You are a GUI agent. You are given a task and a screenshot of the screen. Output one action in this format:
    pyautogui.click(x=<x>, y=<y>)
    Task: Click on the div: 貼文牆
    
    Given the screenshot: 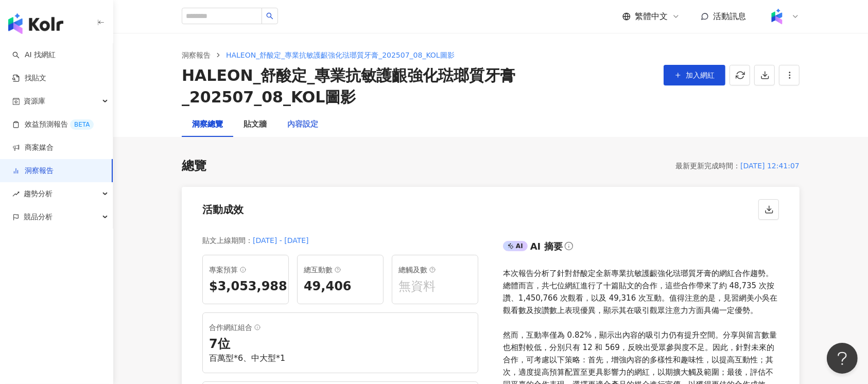 What is the action you would take?
    pyautogui.click(x=255, y=125)
    